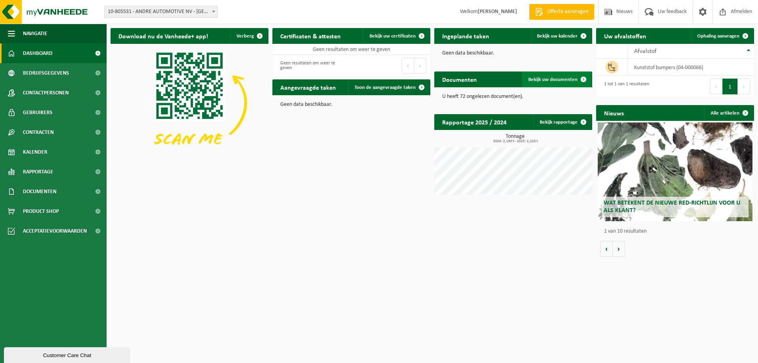 The height and width of the screenshot is (363, 758). I want to click on span: 10-805531 - ANDRE AUTOMOTIVE NV - ASSE, so click(161, 12).